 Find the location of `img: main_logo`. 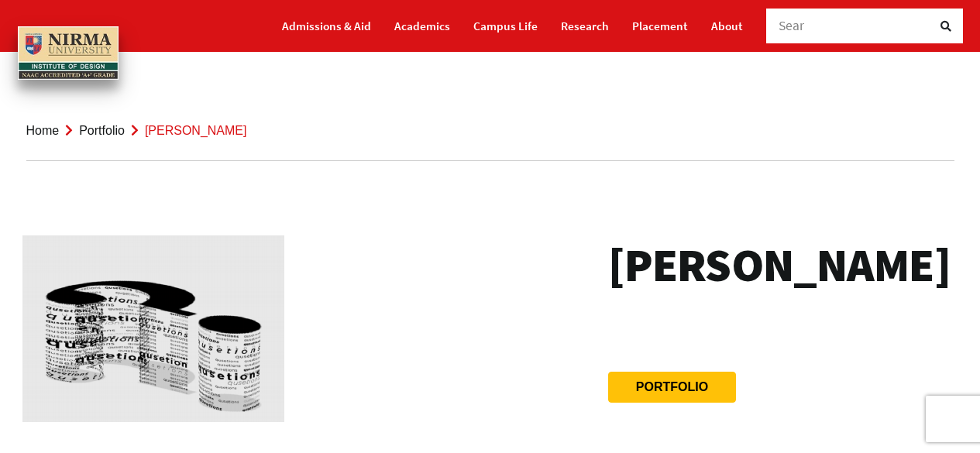

img: main_logo is located at coordinates (68, 52).